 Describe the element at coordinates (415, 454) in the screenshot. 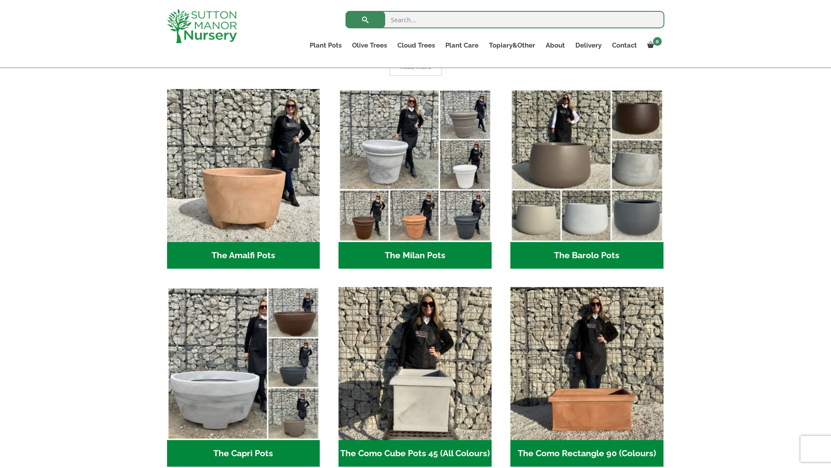

I see `h2: The Como Cube Pots 45 (All Colours)` at that location.